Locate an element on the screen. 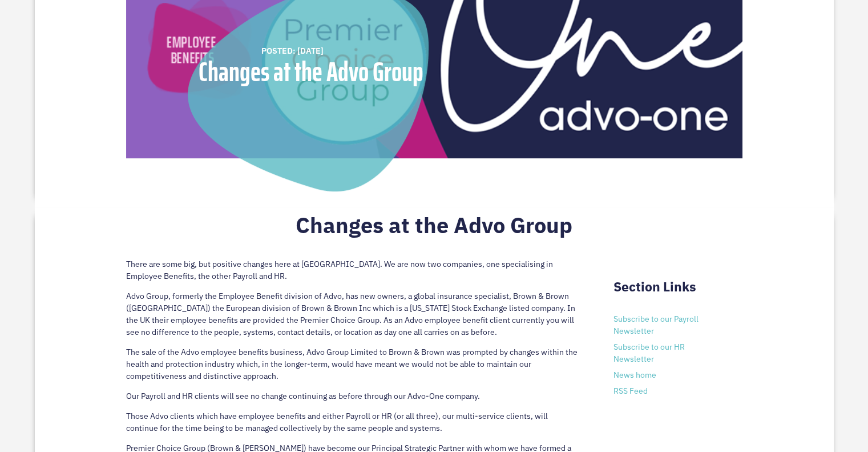 The image size is (868, 452). h2: Section Links is located at coordinates (677, 289).